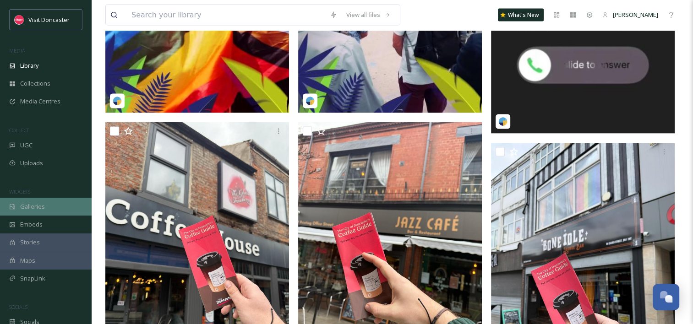 Image resolution: width=693 pixels, height=324 pixels. I want to click on span: Media Centres, so click(40, 101).